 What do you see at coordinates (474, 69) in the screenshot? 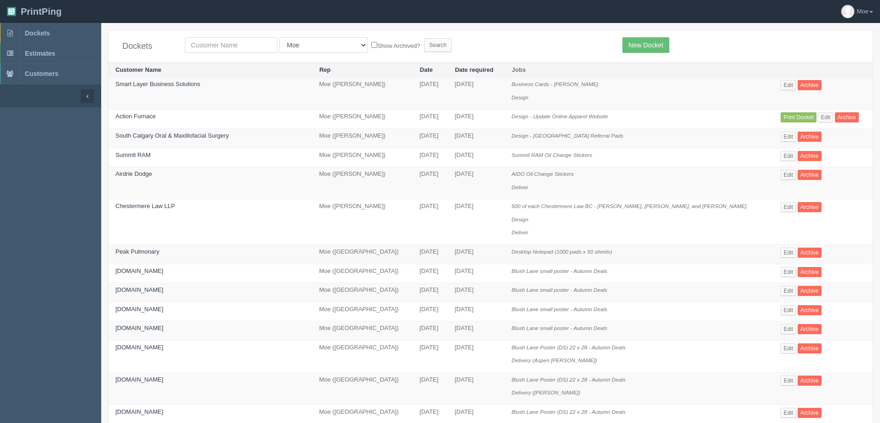
I see `a: Date required` at bounding box center [474, 69].